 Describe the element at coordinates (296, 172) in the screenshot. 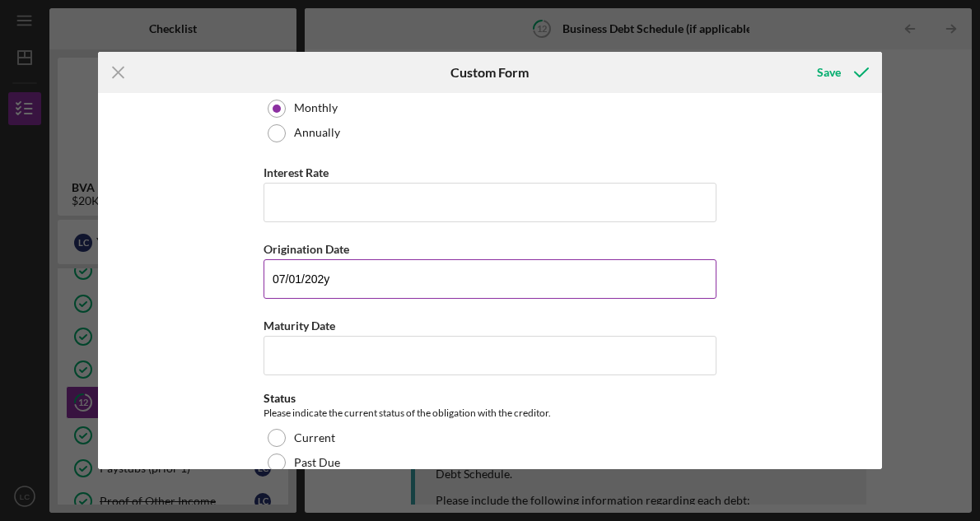

I see `label: Interest Rate` at that location.